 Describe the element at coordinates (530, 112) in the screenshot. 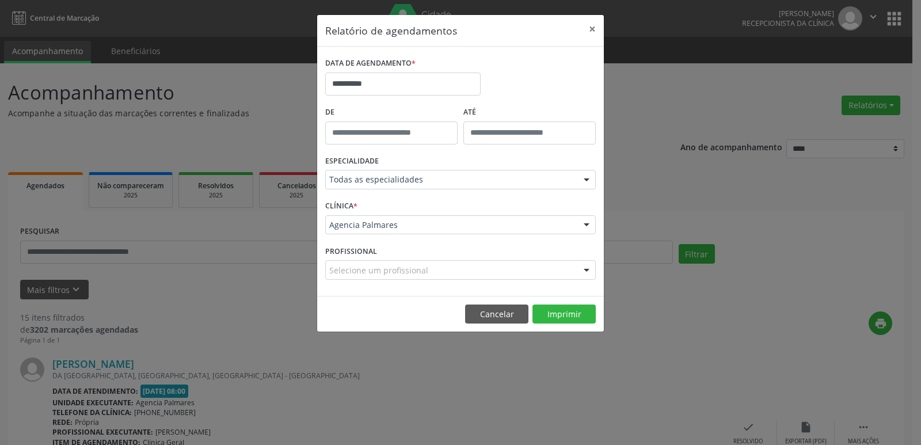

I see `label: ATÉ` at that location.